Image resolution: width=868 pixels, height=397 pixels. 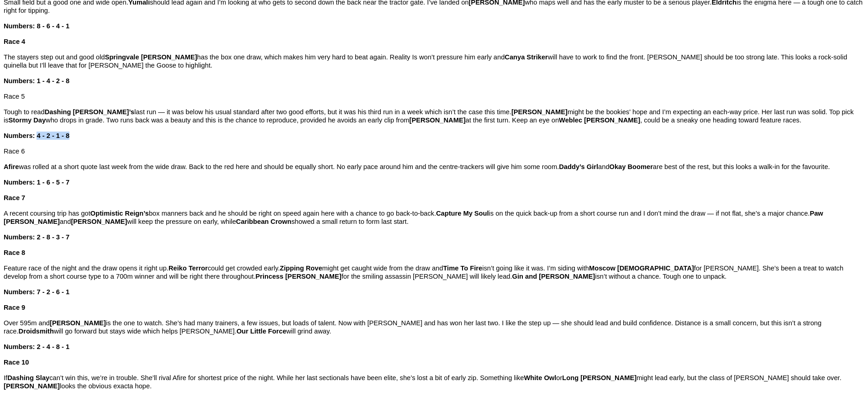 What do you see at coordinates (16, 362) in the screenshot?
I see `span: Race 10` at bounding box center [16, 362].